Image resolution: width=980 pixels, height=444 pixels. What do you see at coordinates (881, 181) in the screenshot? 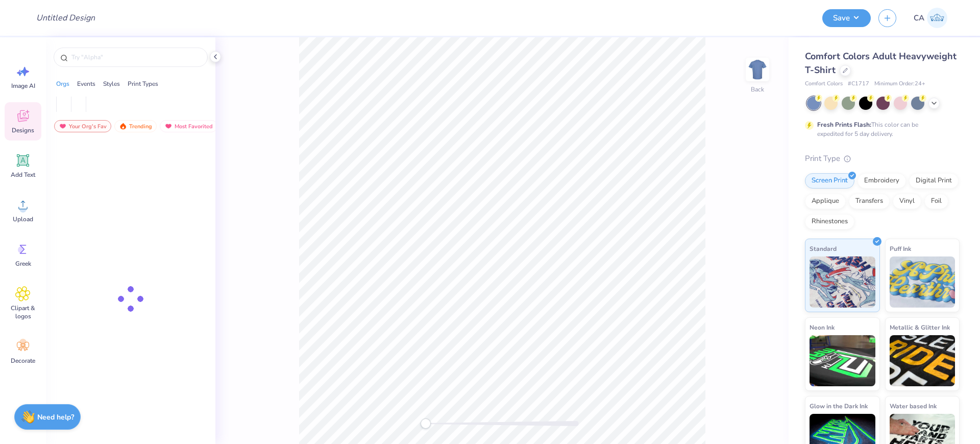
I see `div: Embroidery` at bounding box center [881, 181].